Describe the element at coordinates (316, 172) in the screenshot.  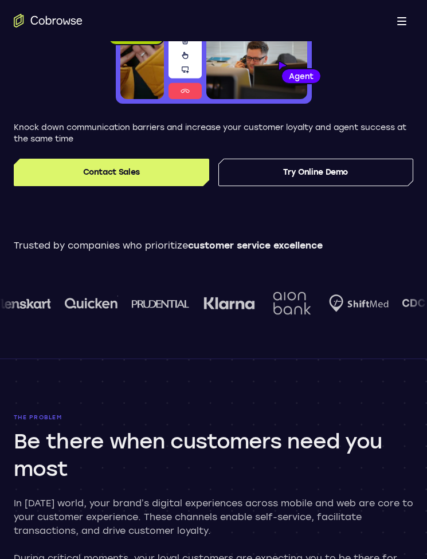
I see `a: Try Online Demo` at that location.